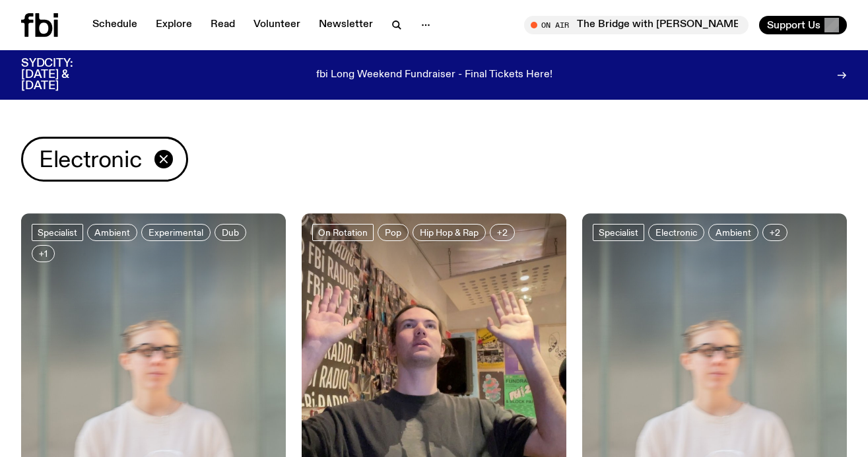 This screenshot has width=868, height=457. I want to click on a: On Rotation, so click(342, 232).